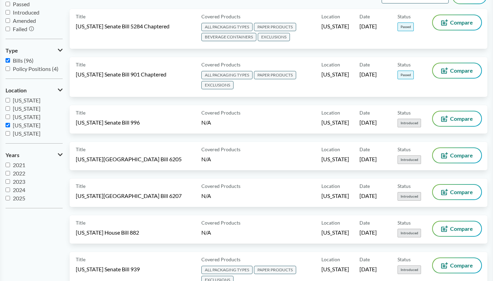 The width and height of the screenshot is (493, 281). What do you see at coordinates (19, 190) in the screenshot?
I see `span: 2024` at bounding box center [19, 190].